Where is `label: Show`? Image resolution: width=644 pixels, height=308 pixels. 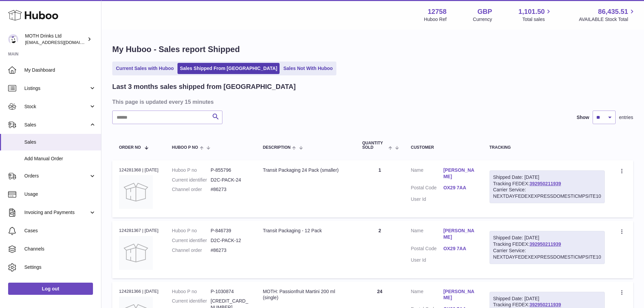
label: Show is located at coordinates (582, 117).